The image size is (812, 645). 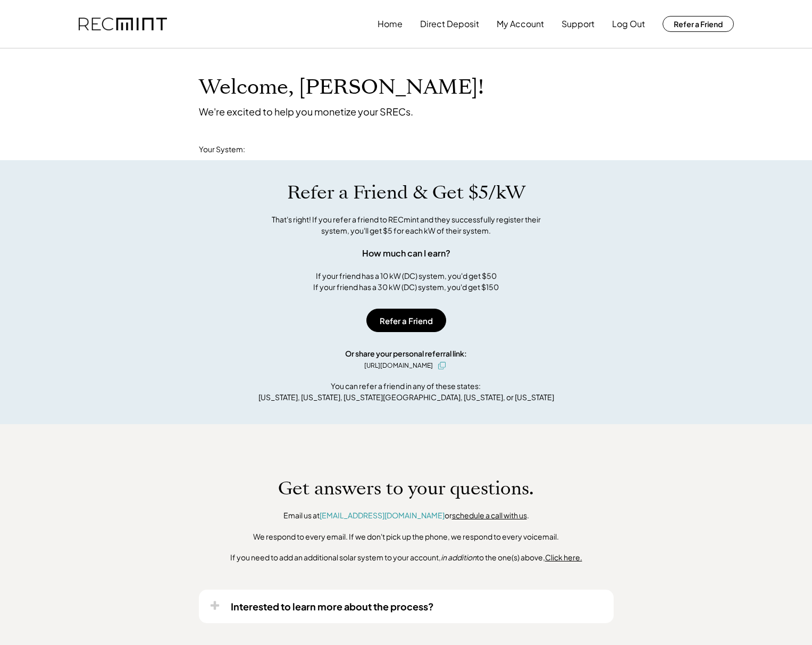 What do you see at coordinates (222, 150) in the screenshot?
I see `div: Your System:` at bounding box center [222, 150].